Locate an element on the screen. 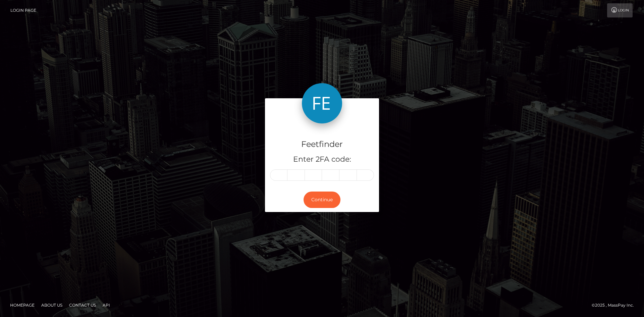 The width and height of the screenshot is (644, 317). img: Feetfinder is located at coordinates (322, 103).